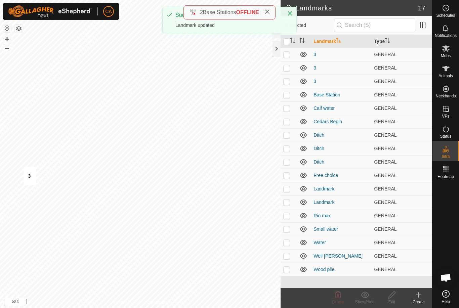 The width and height of the screenshot is (459, 308). What do you see at coordinates (7, 28) in the screenshot?
I see `button: Reset Map` at bounding box center [7, 28].